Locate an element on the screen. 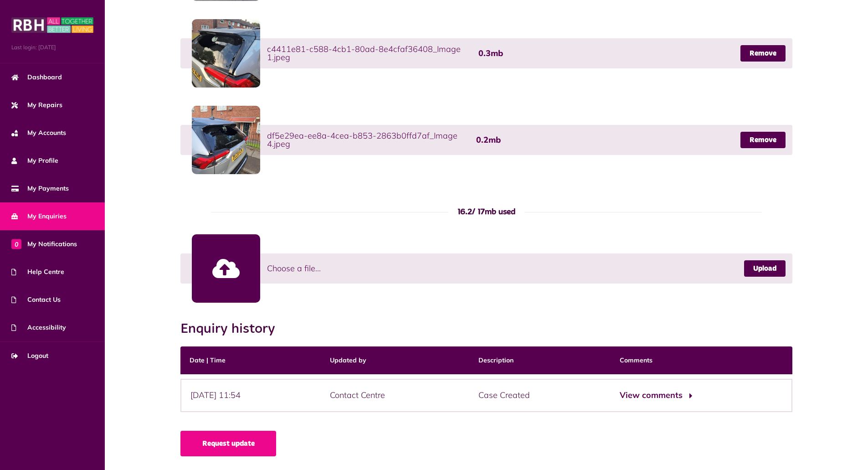 The height and width of the screenshot is (470, 868). a: Request update is located at coordinates (228, 444).